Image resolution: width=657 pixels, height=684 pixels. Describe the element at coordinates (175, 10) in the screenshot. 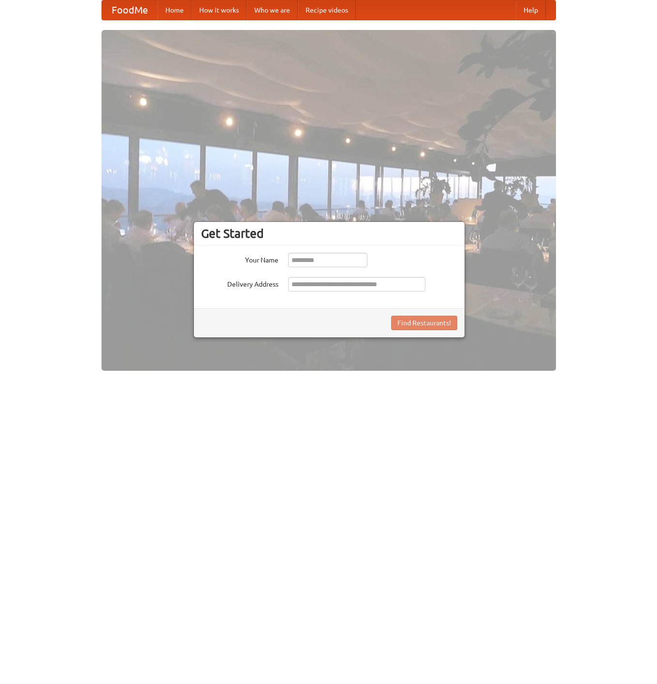

I see `a: Home` at that location.